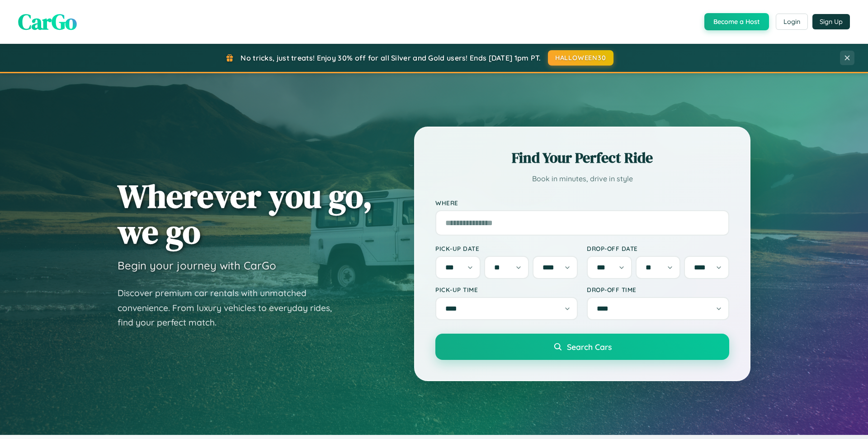  What do you see at coordinates (658, 248) in the screenshot?
I see `label: Drop-off Date` at bounding box center [658, 248].